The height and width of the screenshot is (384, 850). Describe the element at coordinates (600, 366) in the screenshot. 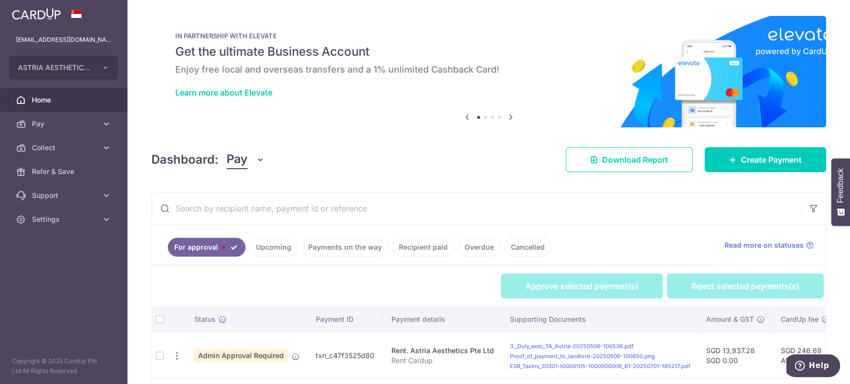

I see `a: ESR_TaxInv_30301-t0000105-1000000006_81-20250701-185217.pdf` at that location.